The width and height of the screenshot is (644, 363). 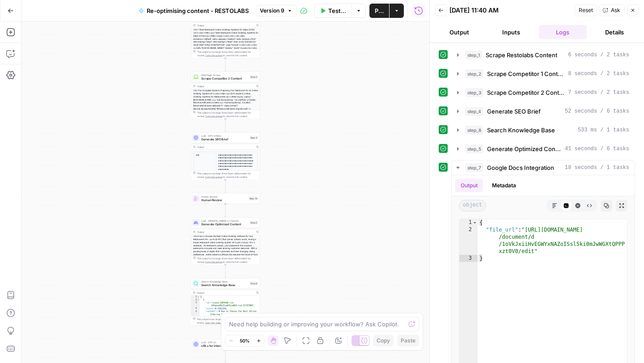 What do you see at coordinates (474, 149) in the screenshot?
I see `span: step_5` at bounding box center [474, 149].